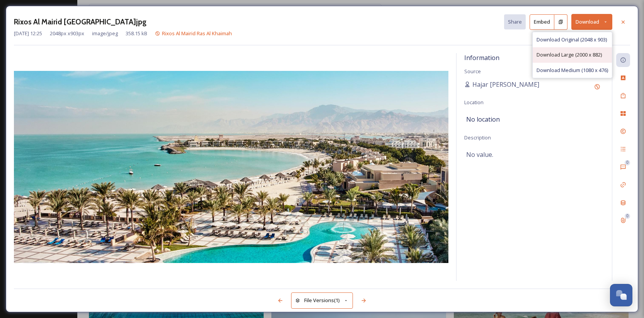 This screenshot has width=644, height=318. I want to click on span: Source, so click(472, 71).